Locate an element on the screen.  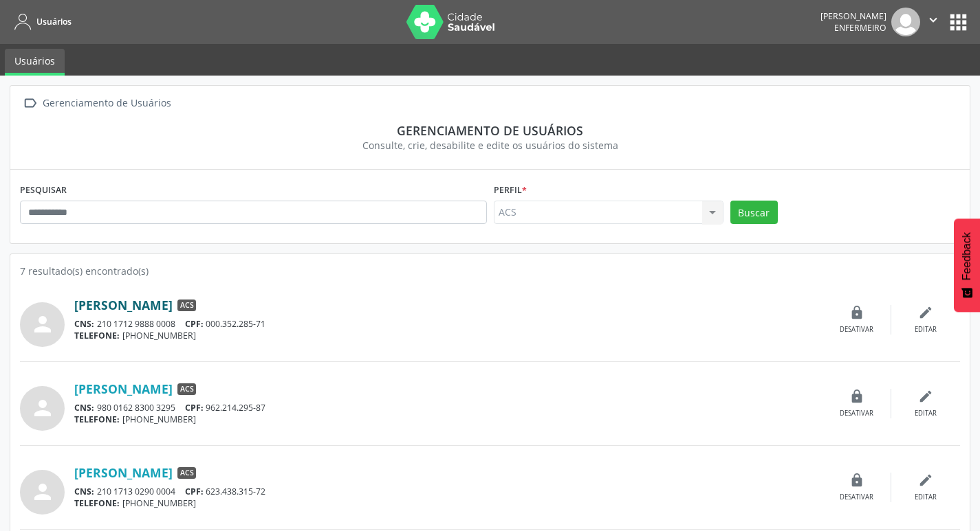
div: 210 1712 9888 0008 000.352.285-71 is located at coordinates (449, 324).